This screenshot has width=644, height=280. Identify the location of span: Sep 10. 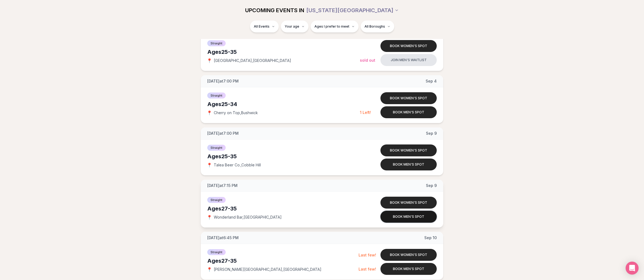
(431, 238).